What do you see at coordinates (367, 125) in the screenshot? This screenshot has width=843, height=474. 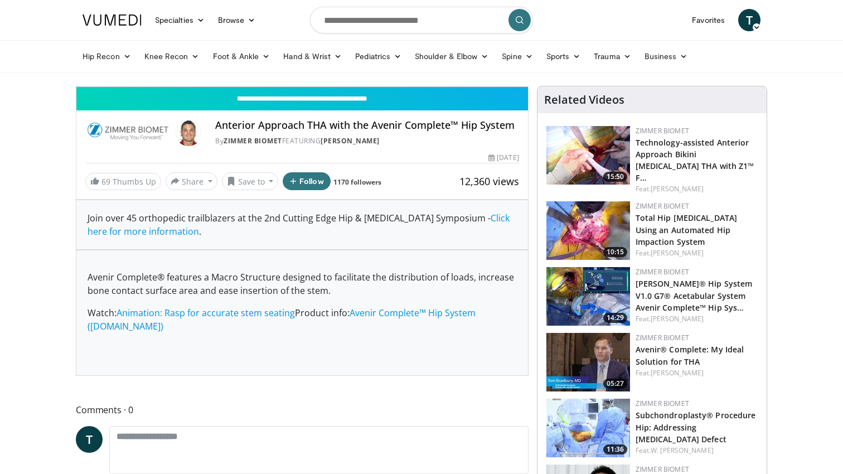 I see `h4: Anterior Approach THA with the Avenir Complete™ Hip System` at bounding box center [367, 125].